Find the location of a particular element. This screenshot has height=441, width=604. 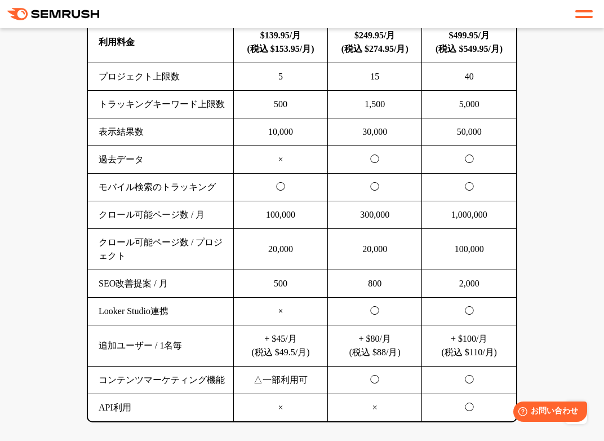

td: △一部利用可 is located at coordinates (280, 380).